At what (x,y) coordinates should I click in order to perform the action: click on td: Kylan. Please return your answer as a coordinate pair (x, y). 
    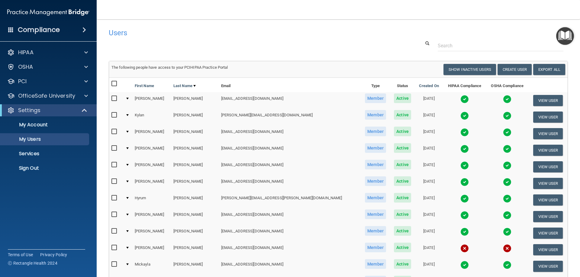
    Looking at the image, I should click on (152, 117).